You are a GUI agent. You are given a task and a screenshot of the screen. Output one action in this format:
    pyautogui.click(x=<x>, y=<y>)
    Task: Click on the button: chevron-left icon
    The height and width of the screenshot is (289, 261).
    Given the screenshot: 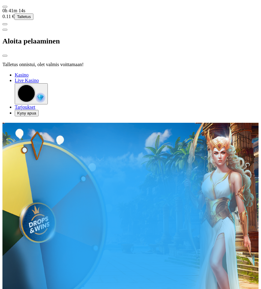 What is the action you would take?
    pyautogui.click(x=5, y=30)
    